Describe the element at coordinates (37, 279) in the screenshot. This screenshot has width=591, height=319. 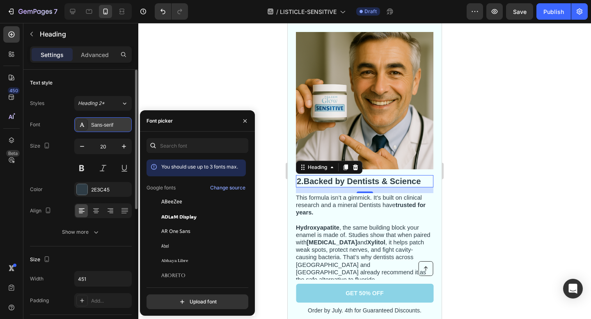
I see `div: Width` at that location.